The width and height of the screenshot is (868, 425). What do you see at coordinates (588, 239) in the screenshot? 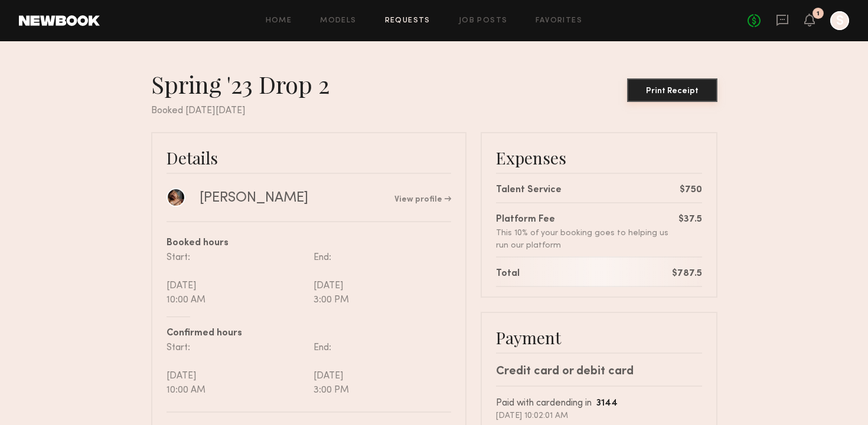
I see `div: This 10% of your booking goes to helping us run our platform` at bounding box center [588, 239].